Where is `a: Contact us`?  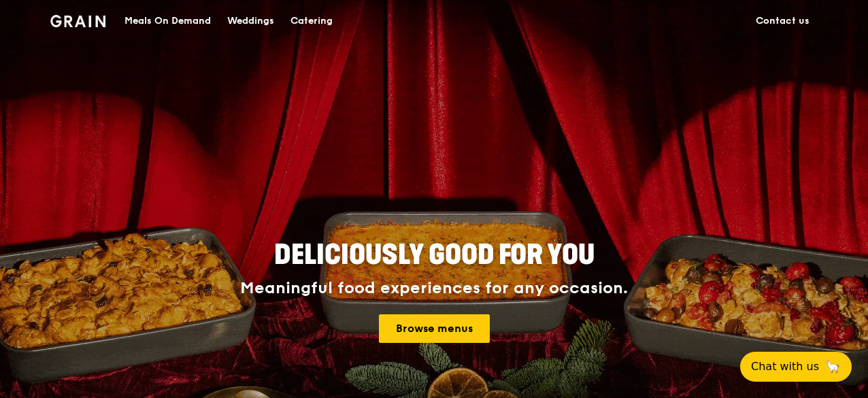
a: Contact us is located at coordinates (782, 21).